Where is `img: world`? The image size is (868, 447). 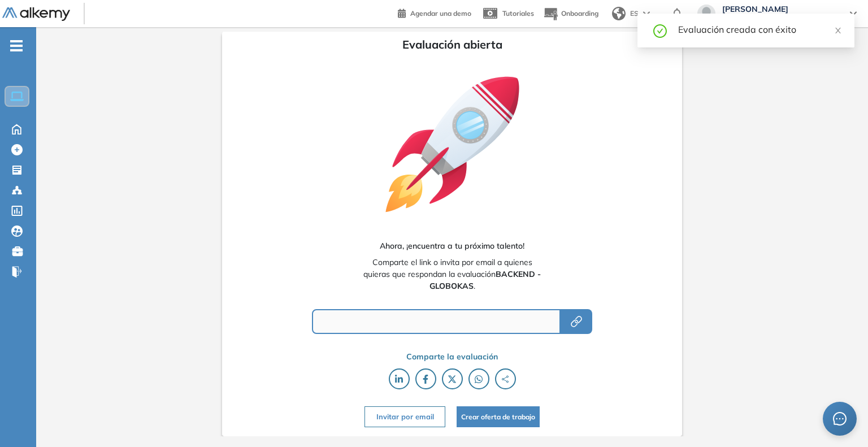
img: world is located at coordinates (618, 14).